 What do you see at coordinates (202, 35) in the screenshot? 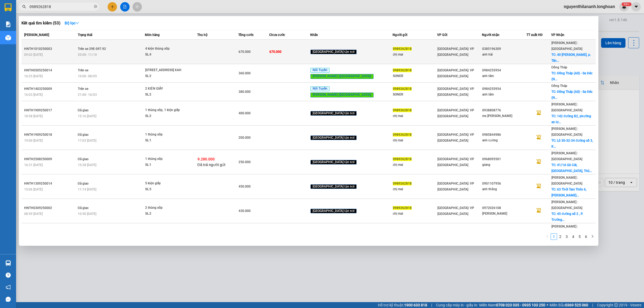
I see `span: Thu hộ` at bounding box center [202, 35].